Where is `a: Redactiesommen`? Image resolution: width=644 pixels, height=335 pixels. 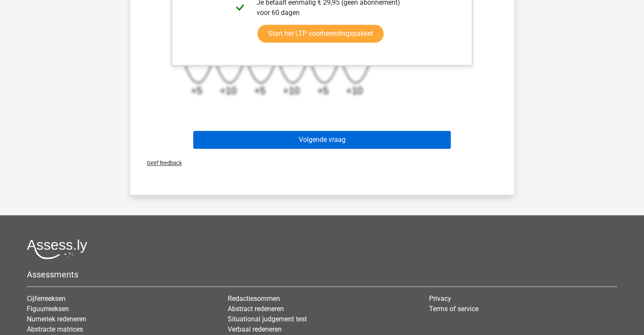
a: Redactiesommen is located at coordinates (254, 298).